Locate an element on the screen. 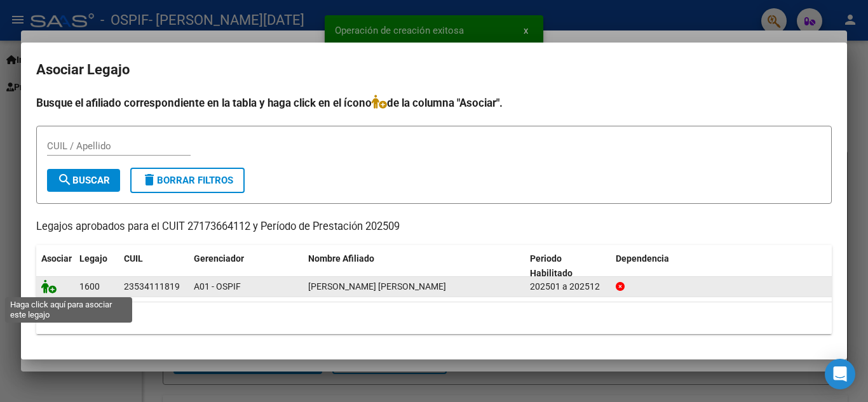  datatable-header-cell: CUIL is located at coordinates (154, 266).